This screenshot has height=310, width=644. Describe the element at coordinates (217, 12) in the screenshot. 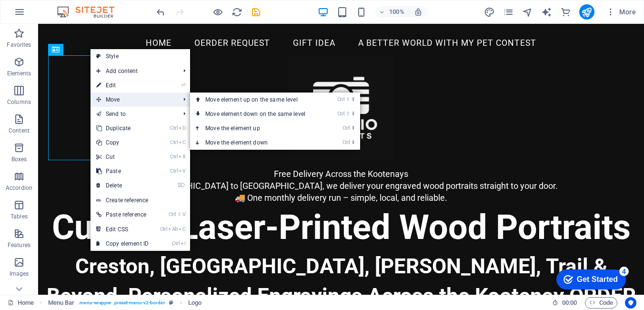

I see `button: Click here to leave preview mode and continue editing` at that location.